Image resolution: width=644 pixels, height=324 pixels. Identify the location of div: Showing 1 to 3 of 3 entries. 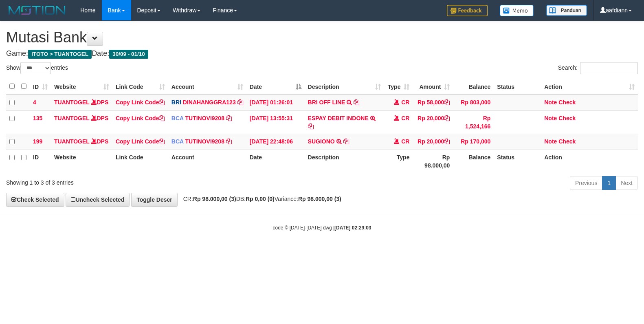
(134, 181).